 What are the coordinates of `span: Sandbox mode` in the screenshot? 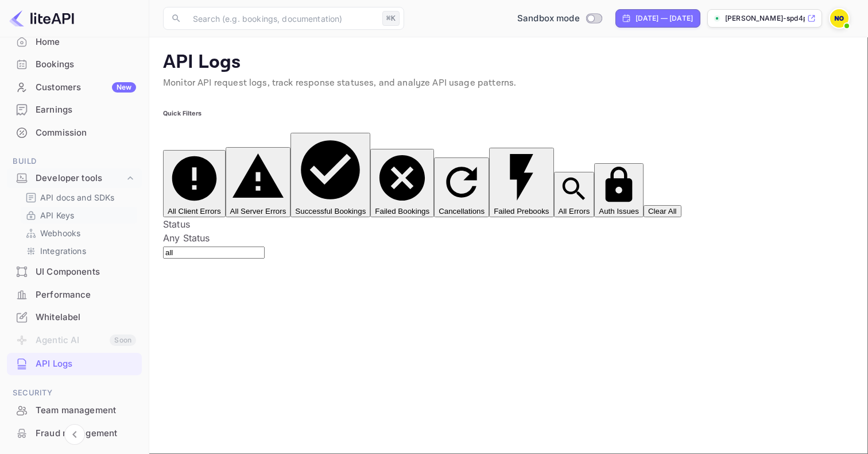 It's located at (548, 18).